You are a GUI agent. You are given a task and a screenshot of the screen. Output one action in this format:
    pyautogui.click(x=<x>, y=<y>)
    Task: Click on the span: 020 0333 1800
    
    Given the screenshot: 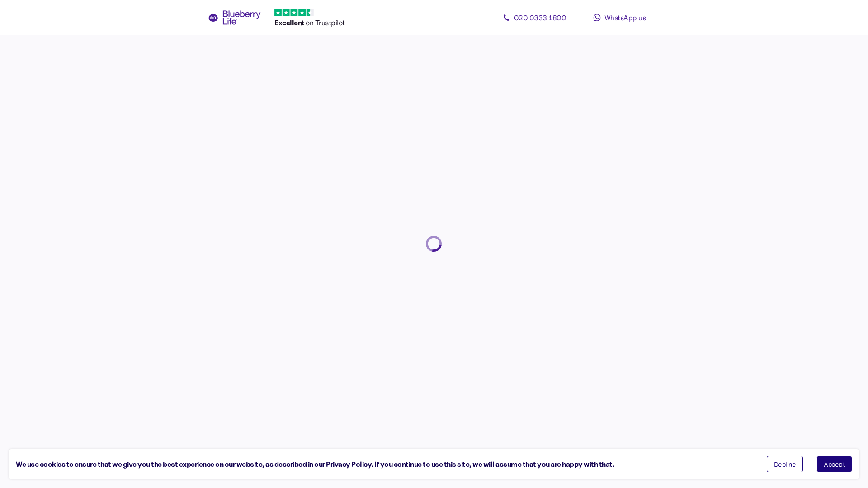 What is the action you would take?
    pyautogui.click(x=540, y=18)
    